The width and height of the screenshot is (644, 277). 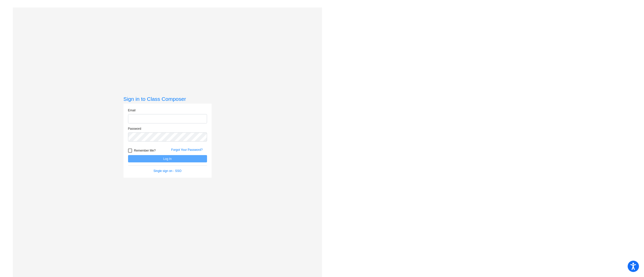 I want to click on a: Forgot Your Password?, so click(x=187, y=150).